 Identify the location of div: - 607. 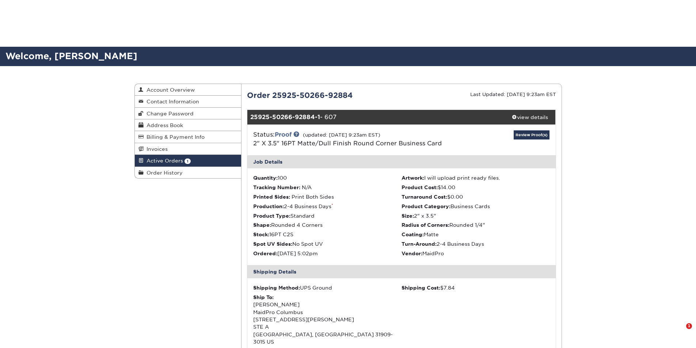
(375, 117).